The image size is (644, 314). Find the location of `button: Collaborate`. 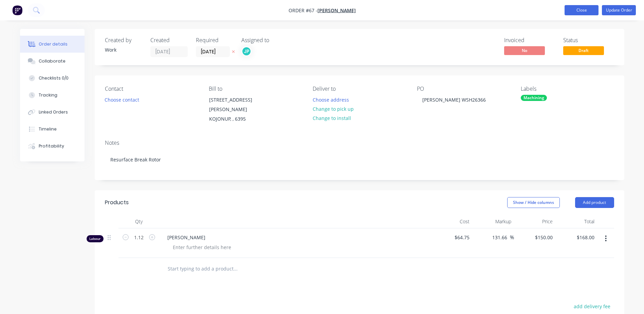

button: Collaborate is located at coordinates (52, 61).